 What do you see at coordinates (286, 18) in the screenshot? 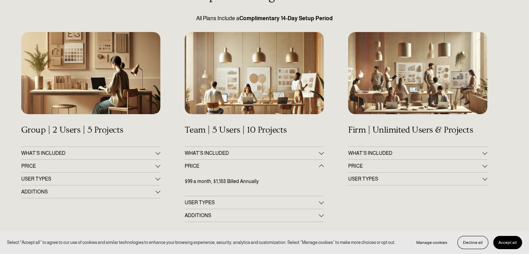
I see `strong: Complimentary 14-Day Setup Period` at bounding box center [286, 18].